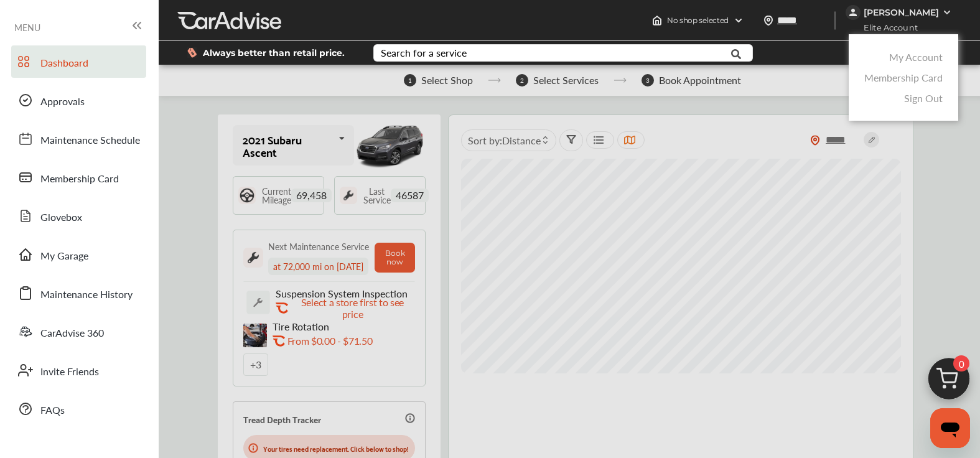 The height and width of the screenshot is (458, 980). What do you see at coordinates (87, 295) in the screenshot?
I see `span: Maintenance History` at bounding box center [87, 295].